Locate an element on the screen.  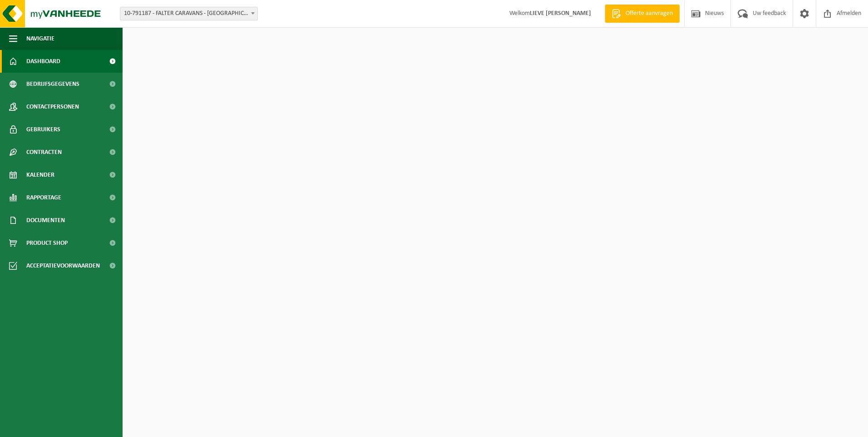
span: Kalender is located at coordinates (41, 175).